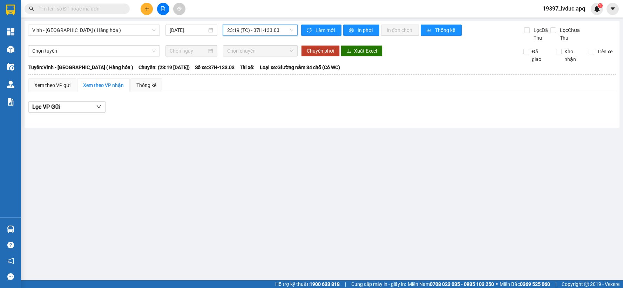 The height and width of the screenshot is (288, 623). What do you see at coordinates (11, 276) in the screenshot?
I see `span: message` at bounding box center [11, 276].